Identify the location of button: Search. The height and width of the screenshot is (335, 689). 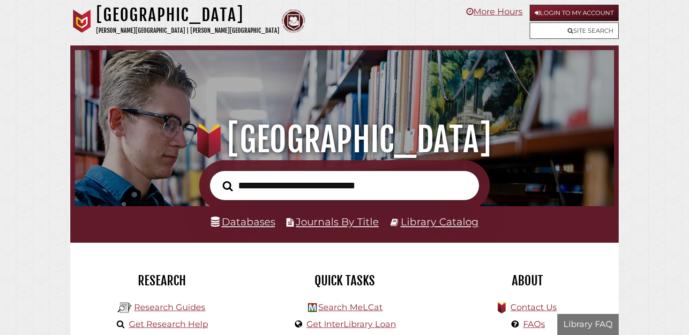
(228, 186).